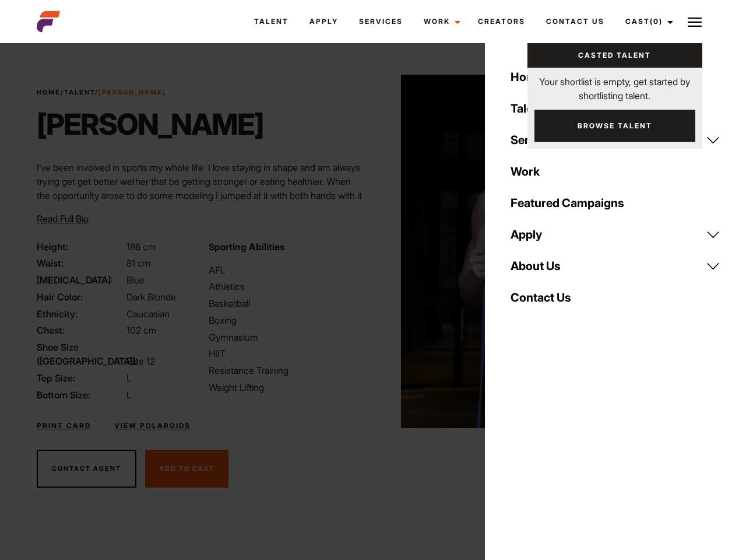  Describe the element at coordinates (80, 247) in the screenshot. I see `span: Height:` at that location.